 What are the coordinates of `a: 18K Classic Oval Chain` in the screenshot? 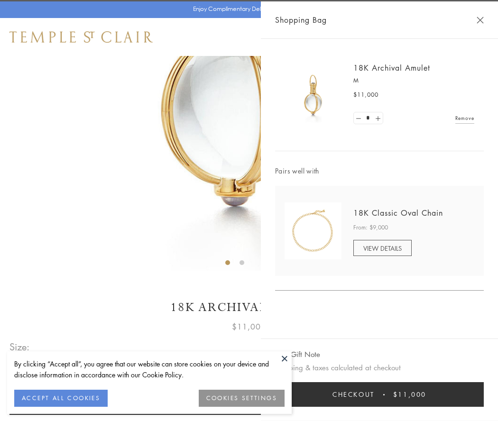 It's located at (398, 213).